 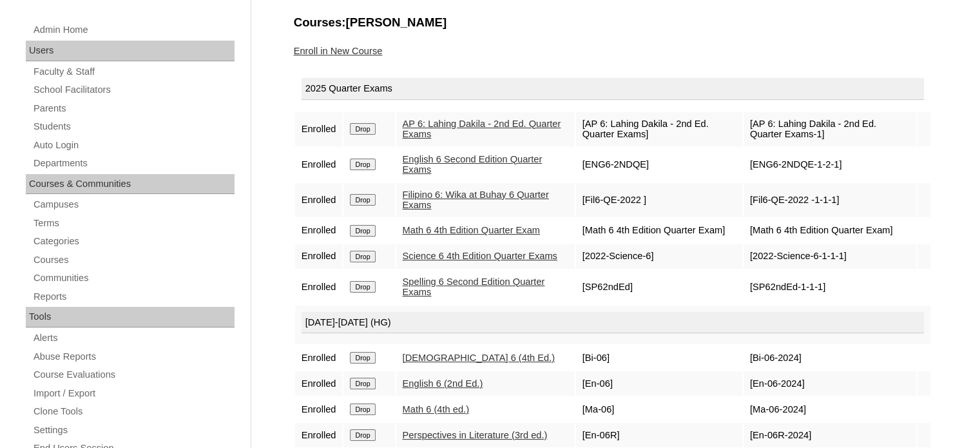 I want to click on a: Spelling 6 Second Edition Quarter Exams, so click(x=474, y=287).